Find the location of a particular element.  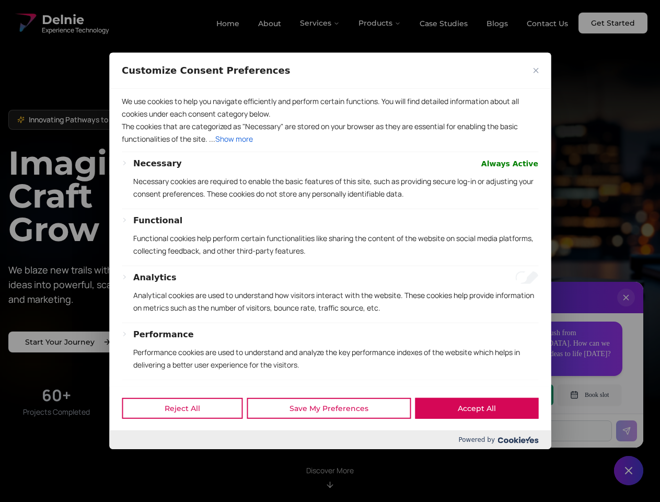

button: Show more is located at coordinates (234, 139).